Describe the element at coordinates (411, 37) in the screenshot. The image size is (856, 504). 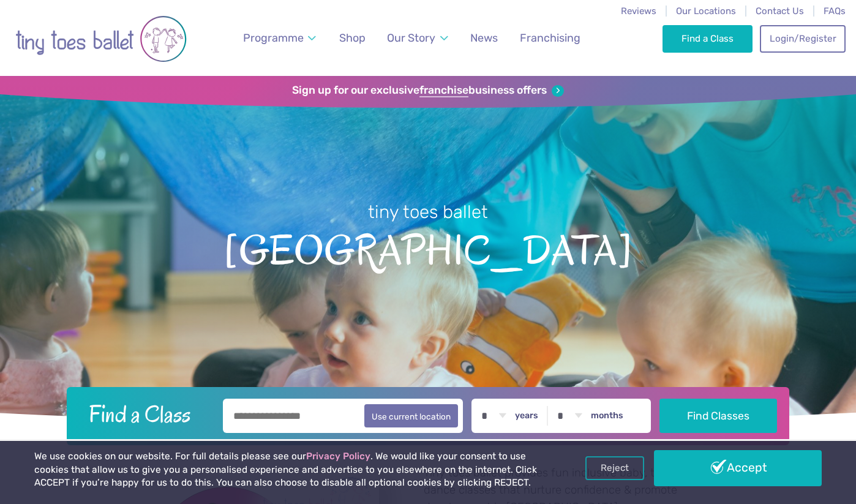
I see `span: Our Story` at that location.